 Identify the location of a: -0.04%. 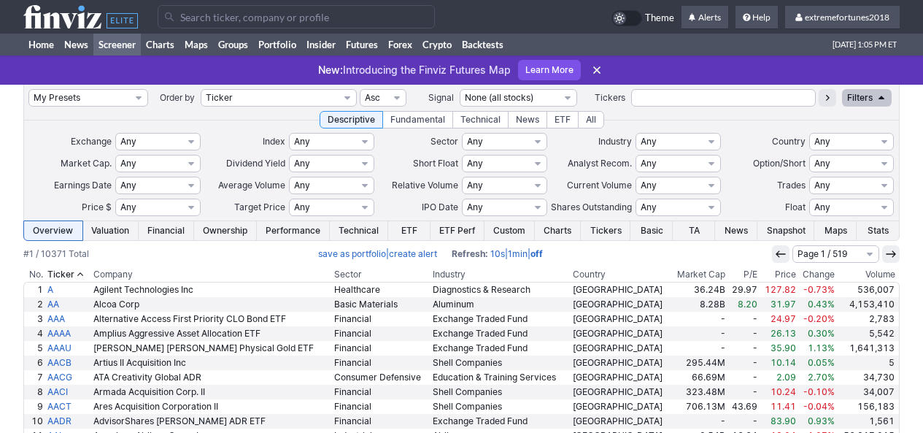
(818, 406).